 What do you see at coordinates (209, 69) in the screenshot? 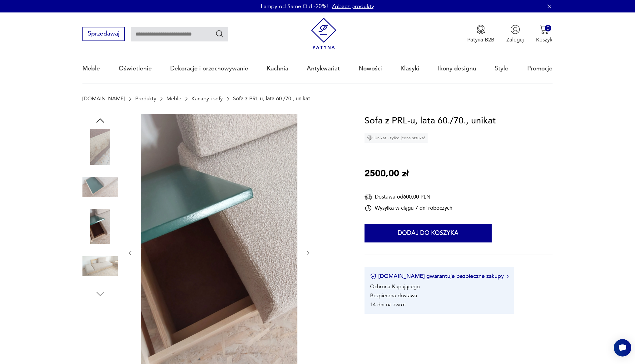
I see `a: Dekoracje i przechowywanie` at bounding box center [209, 69].